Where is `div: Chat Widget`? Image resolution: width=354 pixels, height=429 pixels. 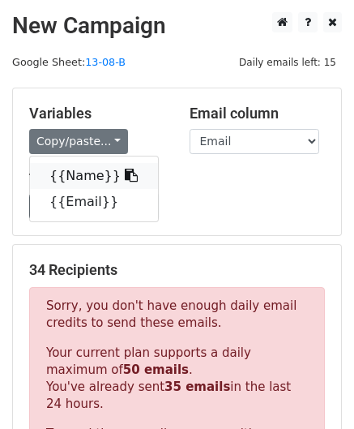 div: Chat Widget is located at coordinates (314, 390).